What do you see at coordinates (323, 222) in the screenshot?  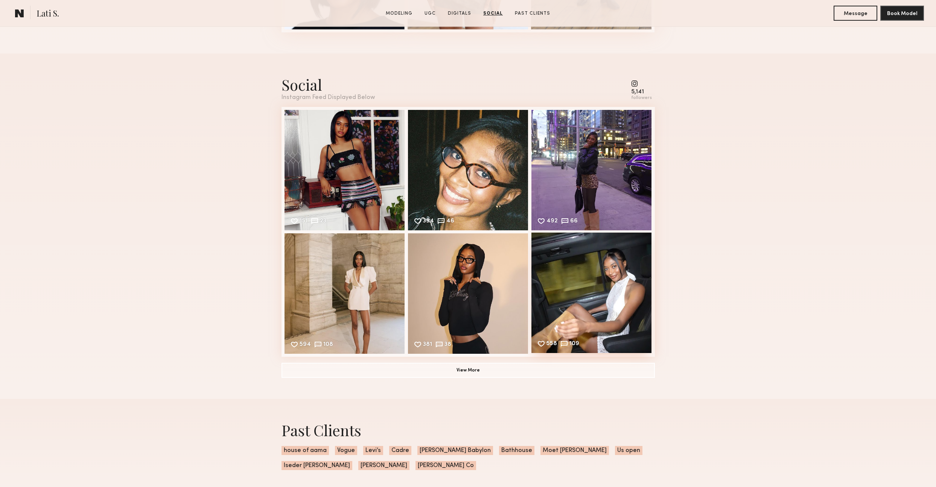 I see `div: 23` at bounding box center [323, 222].